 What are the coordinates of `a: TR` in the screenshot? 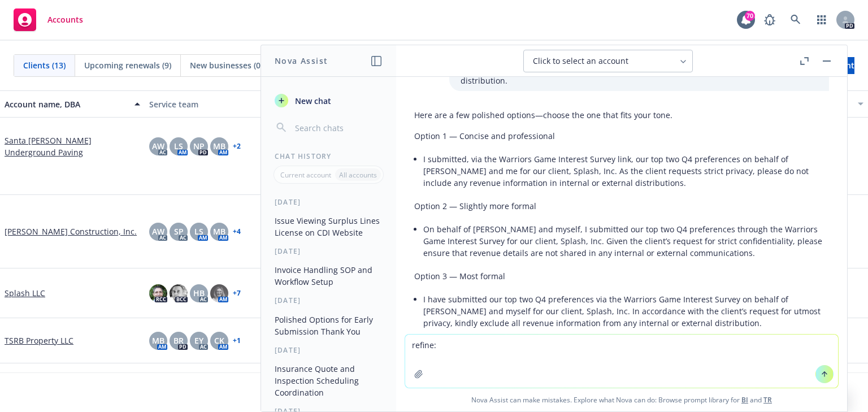 It's located at (767, 399).